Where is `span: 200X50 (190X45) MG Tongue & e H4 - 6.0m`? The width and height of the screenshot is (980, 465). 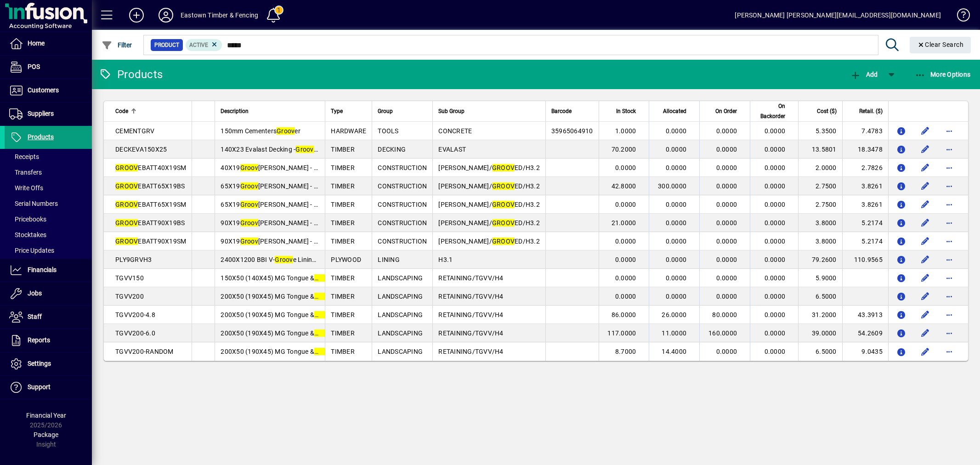
span: 200X50 (190X45) MG Tongue & e H4 - 6.0m is located at coordinates (293, 334).